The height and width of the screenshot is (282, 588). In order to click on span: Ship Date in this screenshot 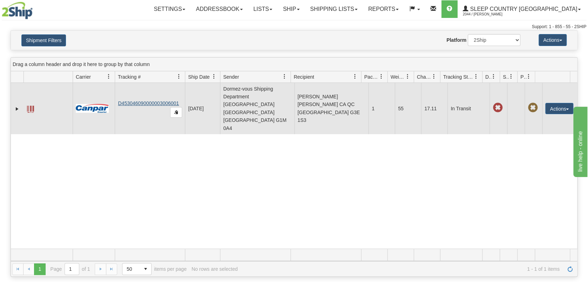, I will do `click(198, 77)`.